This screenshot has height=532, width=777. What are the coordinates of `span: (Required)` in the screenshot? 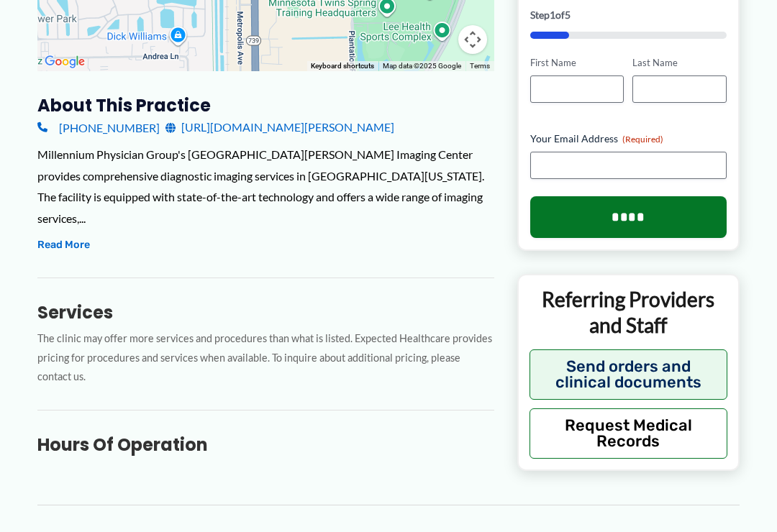 It's located at (642, 138).